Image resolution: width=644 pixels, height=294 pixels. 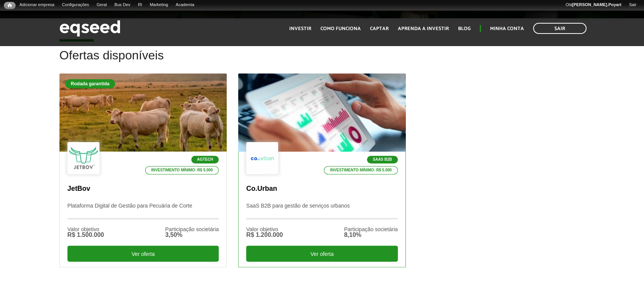 I want to click on a: Bus Dev, so click(x=122, y=5).